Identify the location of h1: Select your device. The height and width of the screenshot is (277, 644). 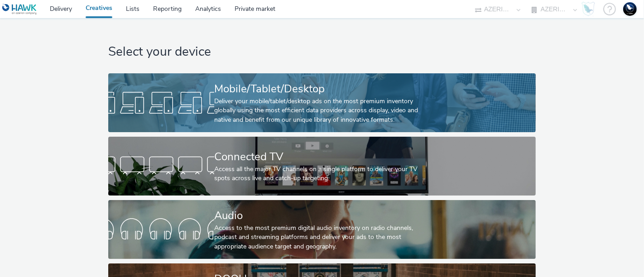
(322, 52).